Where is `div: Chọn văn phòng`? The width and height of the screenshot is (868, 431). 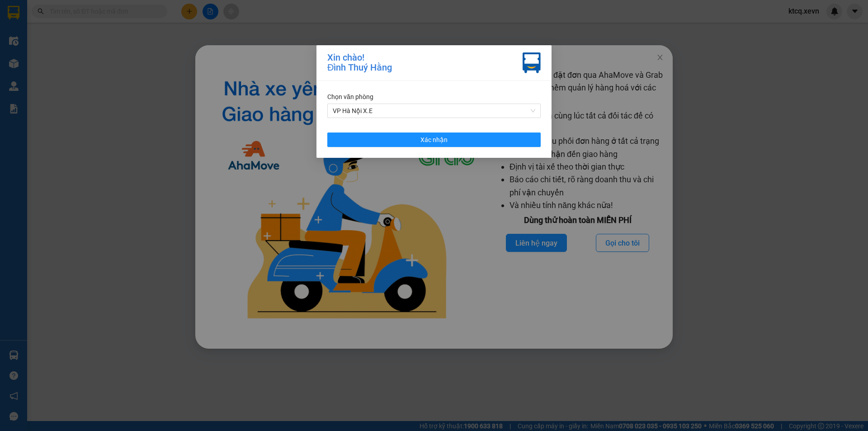 div: Chọn văn phòng is located at coordinates (434, 97).